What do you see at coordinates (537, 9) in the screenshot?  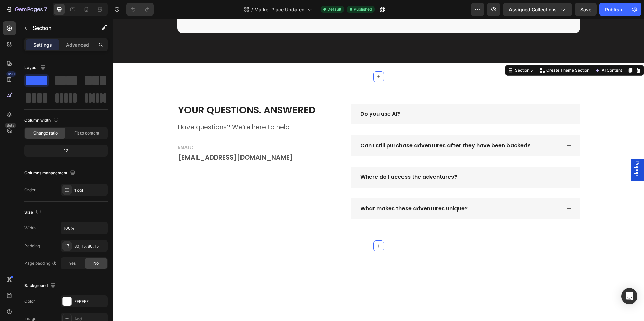 I see `button: Assigned Collections` at bounding box center [537, 9].